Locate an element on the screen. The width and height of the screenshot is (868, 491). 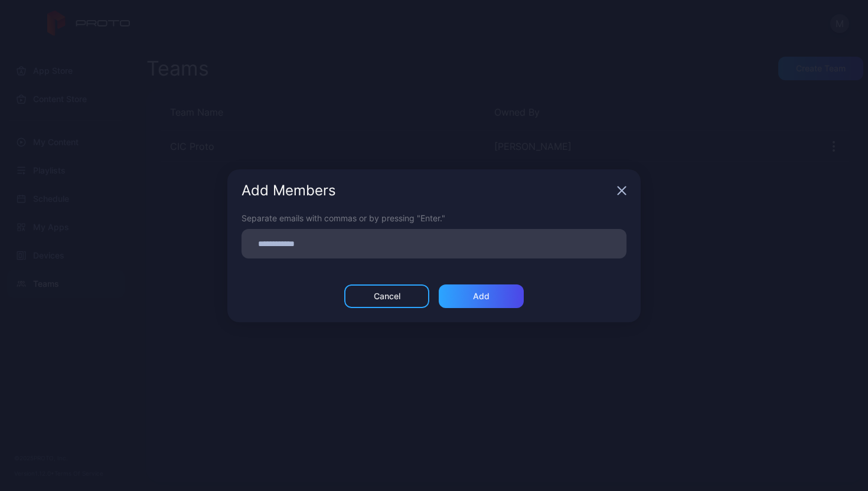
div: Add Members is located at coordinates (427, 190).